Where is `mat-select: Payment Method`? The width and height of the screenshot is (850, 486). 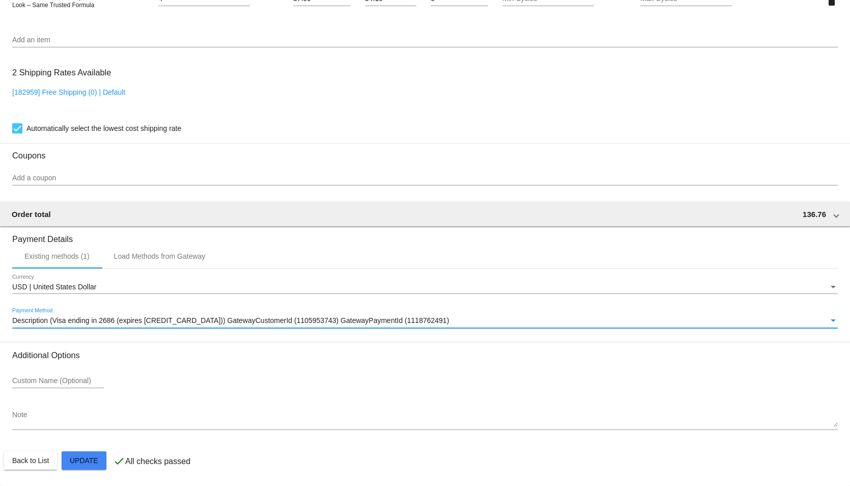
mat-select: Payment Method is located at coordinates (425, 321).